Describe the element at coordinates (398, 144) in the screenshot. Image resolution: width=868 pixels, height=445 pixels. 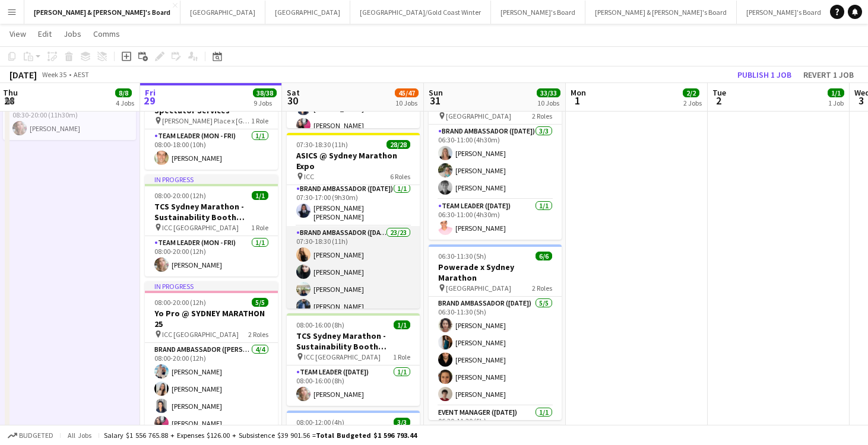
I see `span: 28/28` at that location.